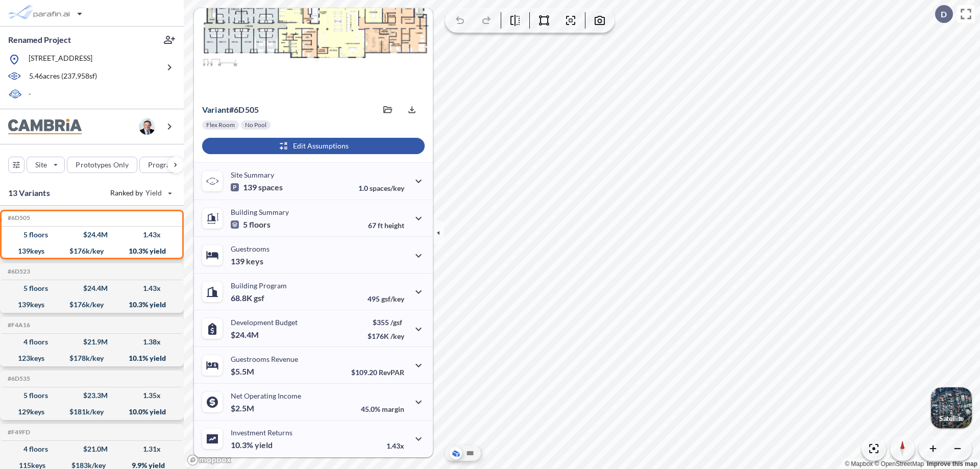  Describe the element at coordinates (951, 419) in the screenshot. I see `p: Satellite` at that location.